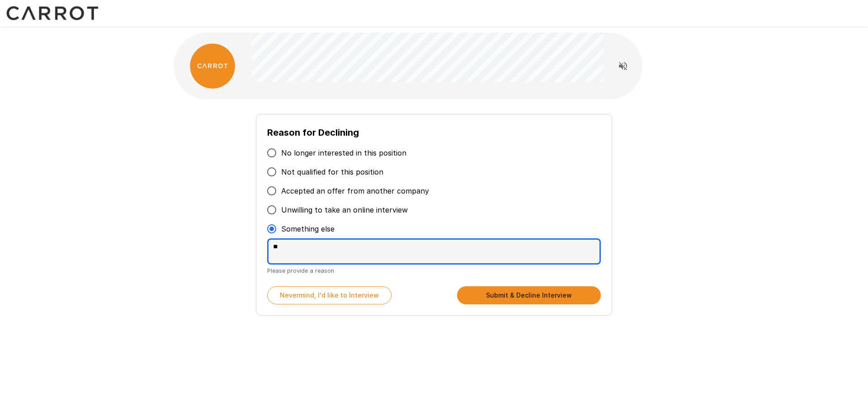  Describe the element at coordinates (313, 133) in the screenshot. I see `b: Reason for Declining` at that location.